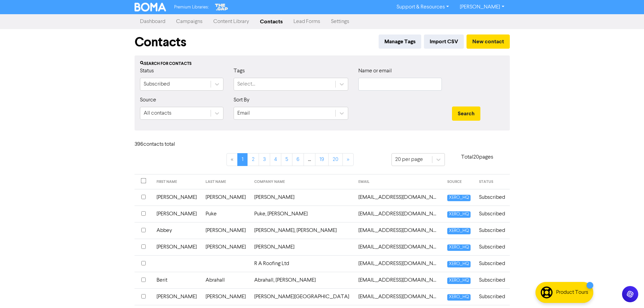  I want to click on a: Lead Forms, so click(307, 21).